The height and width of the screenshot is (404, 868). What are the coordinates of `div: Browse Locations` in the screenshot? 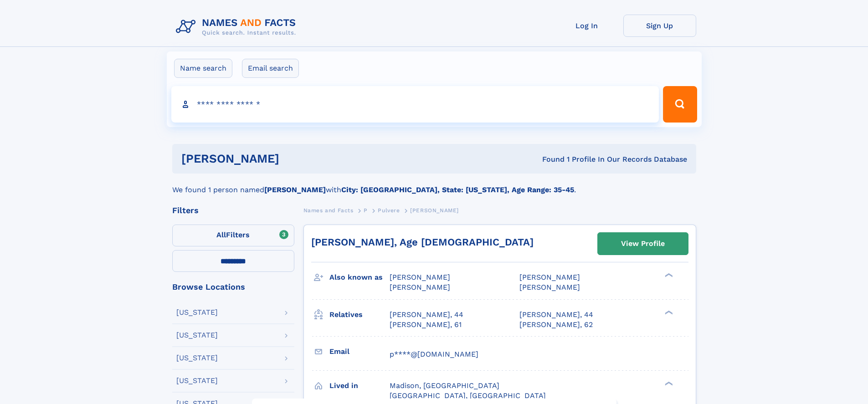 It's located at (234, 287).